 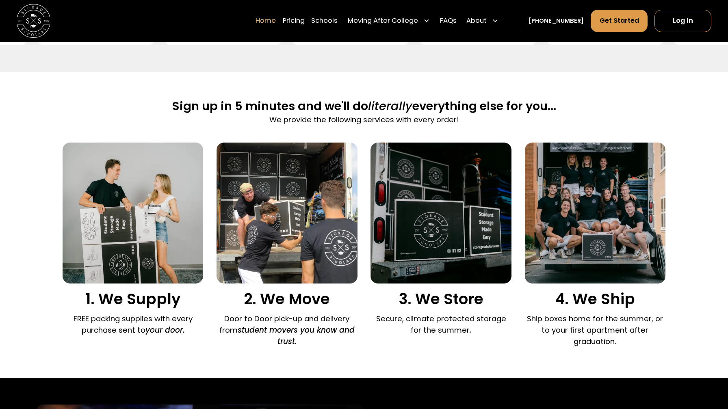 I want to click on p: Ship boxes home for the summer, or to your first apartment after graduation., so click(x=595, y=330).